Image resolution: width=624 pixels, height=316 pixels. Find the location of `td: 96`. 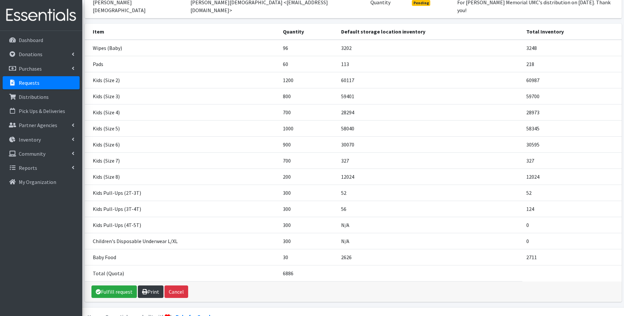

td: 96 is located at coordinates (308, 48).